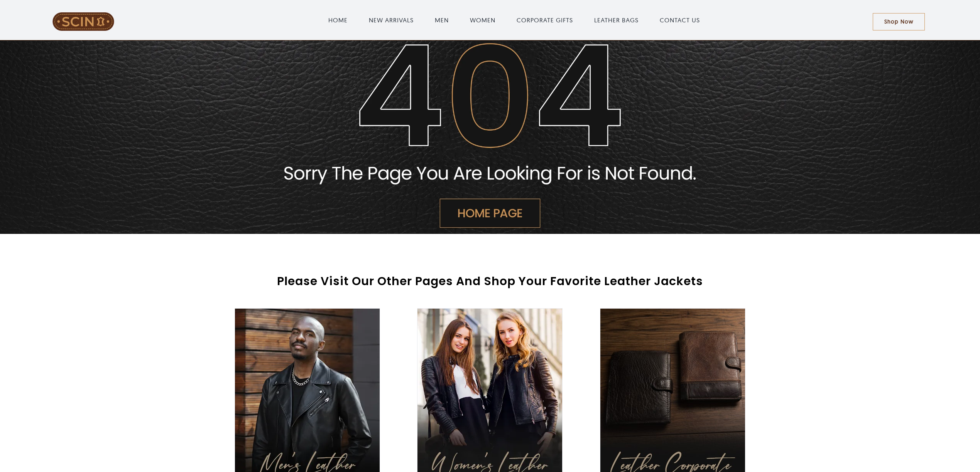 Image resolution: width=980 pixels, height=472 pixels. Describe the element at coordinates (338, 20) in the screenshot. I see `a: HOME` at that location.